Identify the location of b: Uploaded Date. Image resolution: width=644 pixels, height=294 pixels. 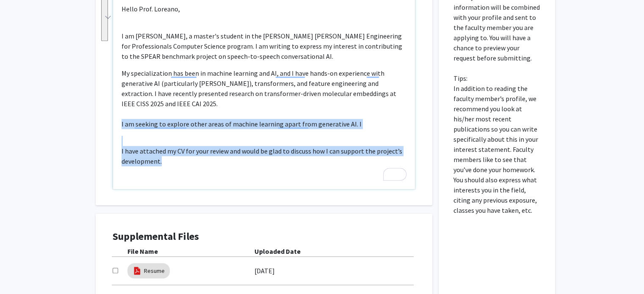
(277, 251).